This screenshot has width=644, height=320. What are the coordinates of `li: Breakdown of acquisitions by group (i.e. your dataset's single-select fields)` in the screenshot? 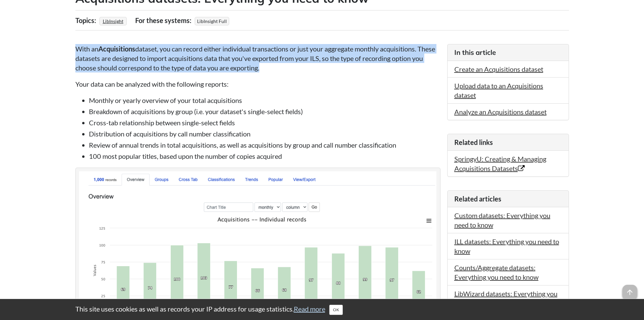 It's located at (265, 112).